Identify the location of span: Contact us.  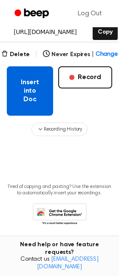
(59, 263).